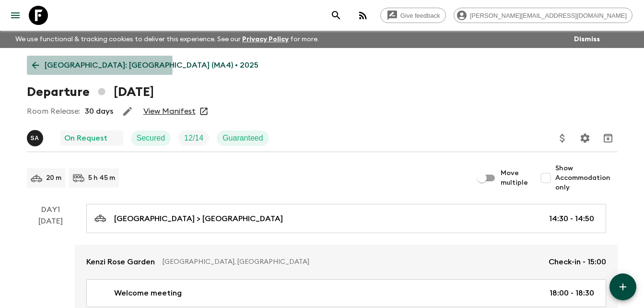 The image size is (644, 308). Describe the element at coordinates (413, 16) in the screenshot. I see `a: Give feedback` at that location.